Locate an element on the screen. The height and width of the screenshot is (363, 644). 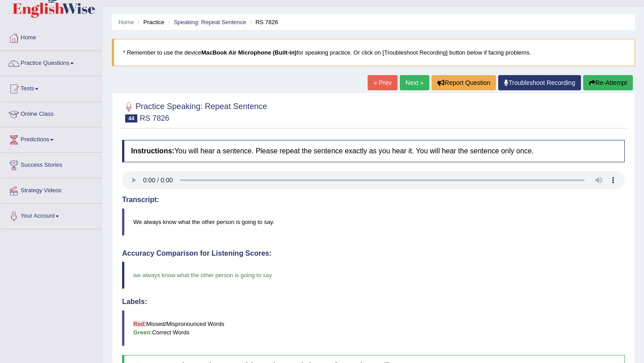
span: we always know what the other person is going to say is located at coordinates (202, 275).